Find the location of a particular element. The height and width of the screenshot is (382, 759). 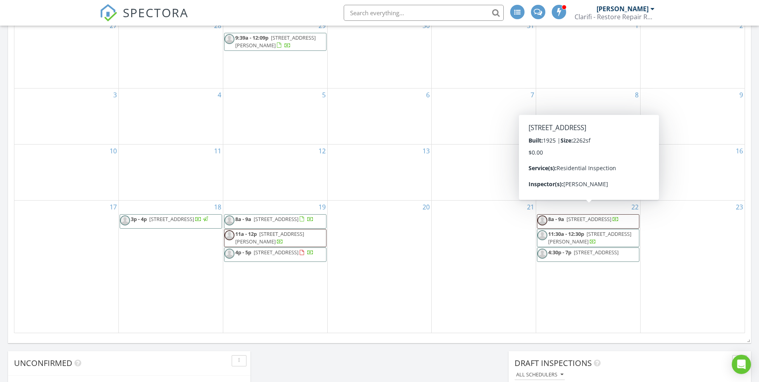

div: Open Intercom Messenger is located at coordinates (742, 364).